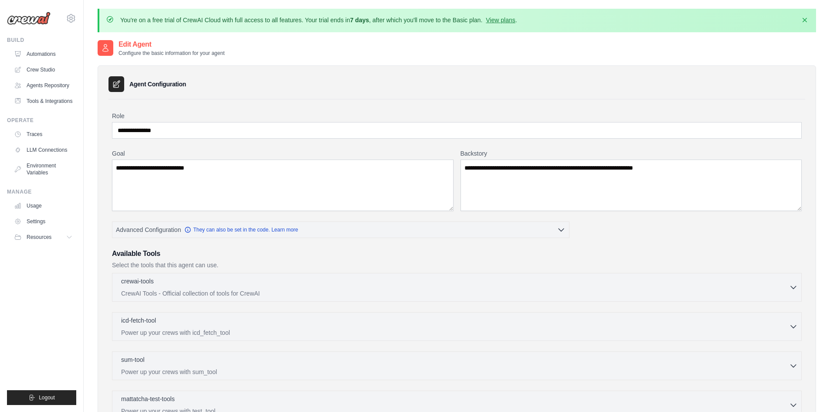 Image resolution: width=830 pixels, height=412 pixels. I want to click on p: crewai-tools, so click(137, 281).